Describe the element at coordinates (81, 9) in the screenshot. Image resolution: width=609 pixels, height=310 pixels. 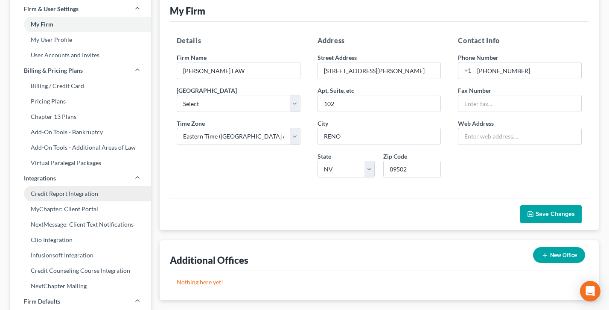
I see `a: Firm & User Settings` at that location.